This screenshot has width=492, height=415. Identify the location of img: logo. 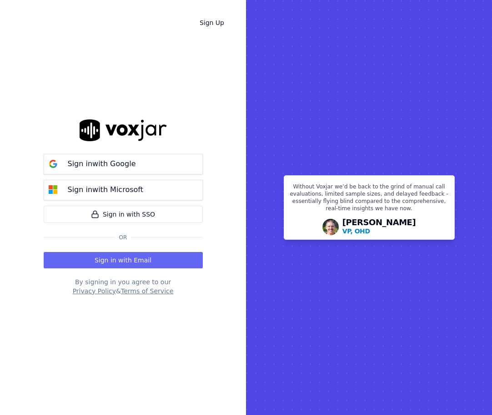
(123, 130).